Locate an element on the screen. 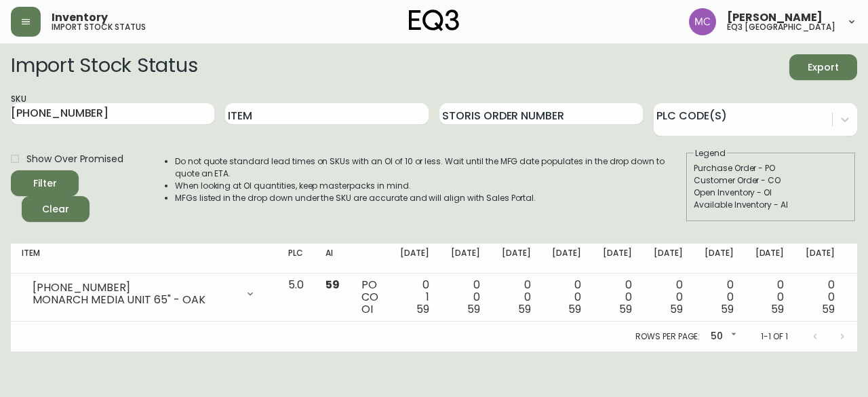  h2: Import Stock Status is located at coordinates (103, 67).